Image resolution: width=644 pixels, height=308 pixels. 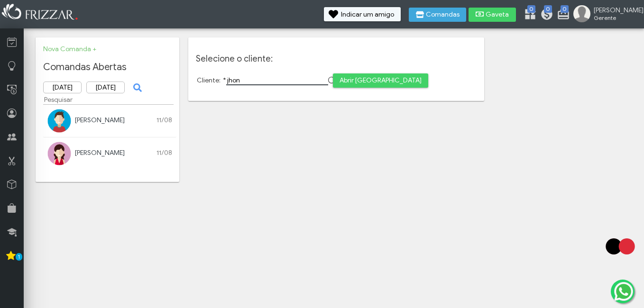 I want to click on h3: Selecione o cliente:, so click(x=336, y=58).